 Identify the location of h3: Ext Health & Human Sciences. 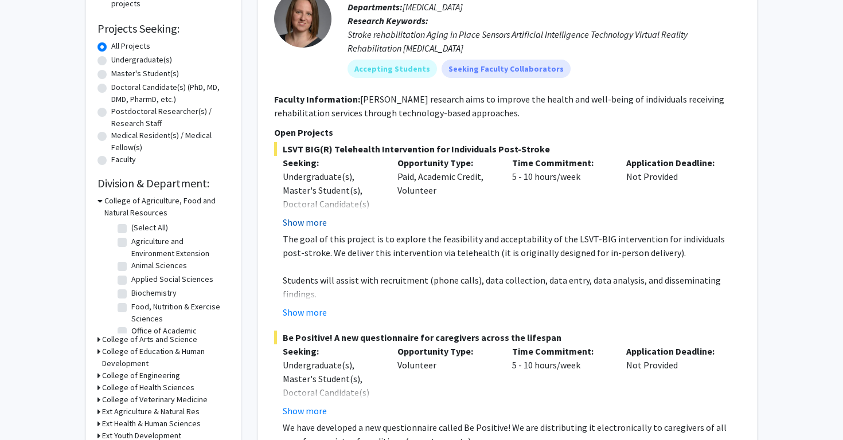
(151, 424).